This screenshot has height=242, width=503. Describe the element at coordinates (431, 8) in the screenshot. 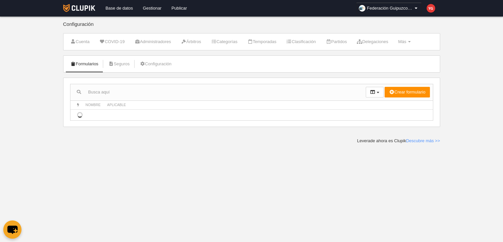

I see `img: c2l6ZT0zMHgzMCZmcz05JnRleHQ9WUcmYmc9ZTUzOTM1.png` at that location.